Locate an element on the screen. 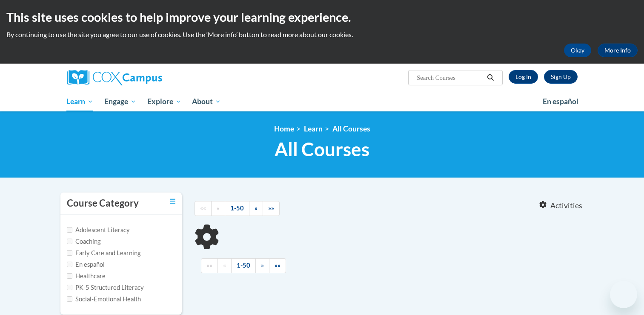 The image size is (644, 315). span: Explore is located at coordinates (165, 102).